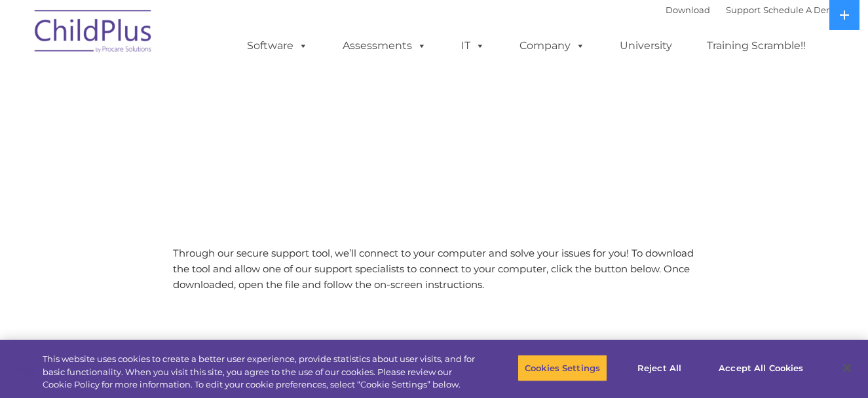 This screenshot has height=398, width=868. Describe the element at coordinates (434, 269) in the screenshot. I see `p: Through our secure support tool, we’ll connect to your computer and solve your issues for you! To...` at that location.